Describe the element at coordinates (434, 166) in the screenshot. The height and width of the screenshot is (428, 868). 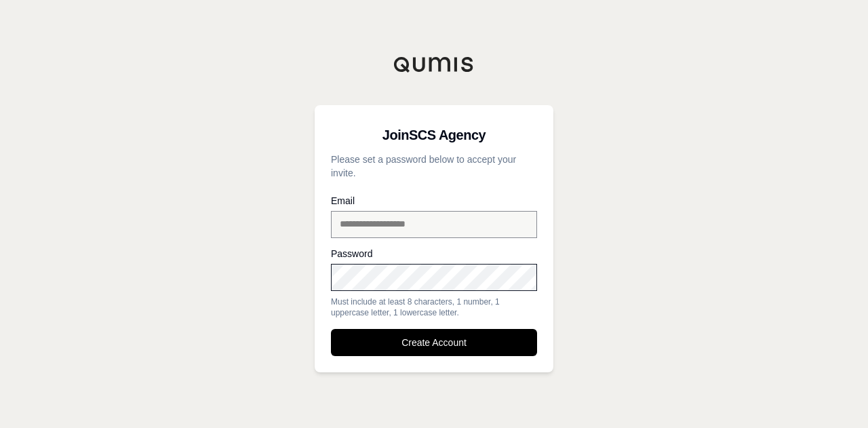
I see `p: Please set a password below to accept your invite.` at that location.